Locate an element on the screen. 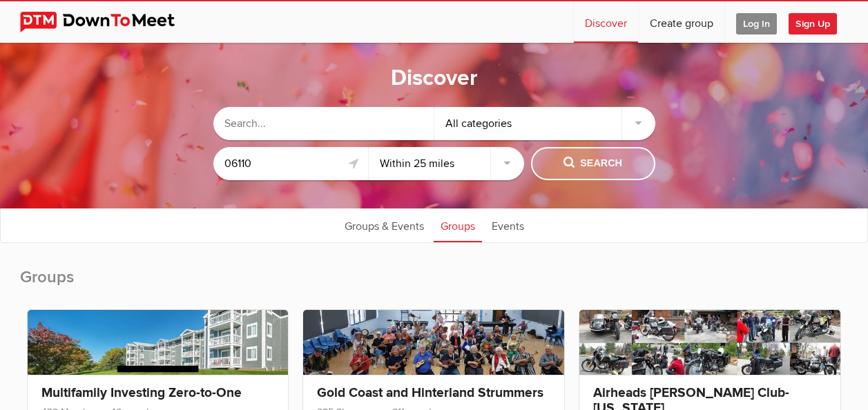 The width and height of the screenshot is (868, 410). input: Search... is located at coordinates (324, 124).